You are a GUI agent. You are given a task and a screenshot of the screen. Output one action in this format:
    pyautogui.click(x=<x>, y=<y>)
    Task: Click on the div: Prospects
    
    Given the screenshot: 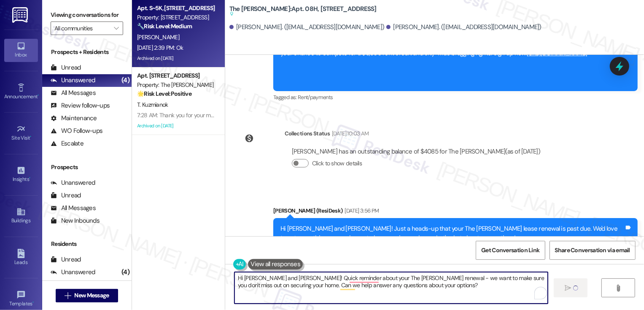 What is the action you would take?
    pyautogui.click(x=87, y=167)
    